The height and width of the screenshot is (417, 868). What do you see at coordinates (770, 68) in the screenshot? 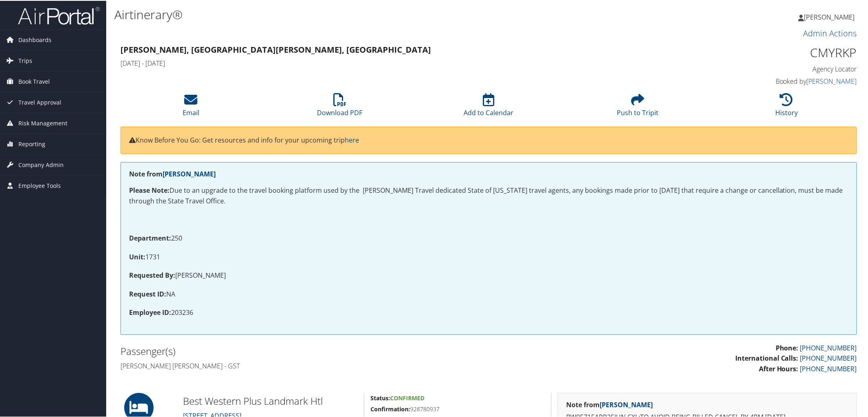
I see `h4: Agency Locator` at bounding box center [770, 68].